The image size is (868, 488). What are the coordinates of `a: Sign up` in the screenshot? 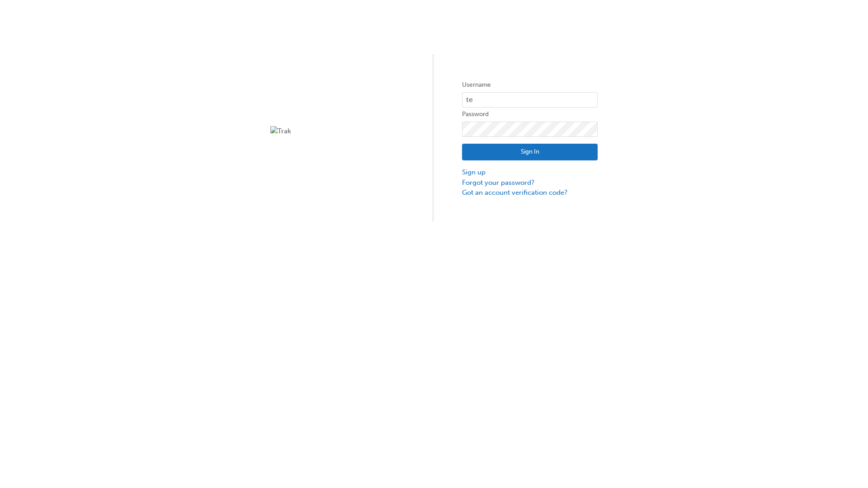 It's located at (530, 173).